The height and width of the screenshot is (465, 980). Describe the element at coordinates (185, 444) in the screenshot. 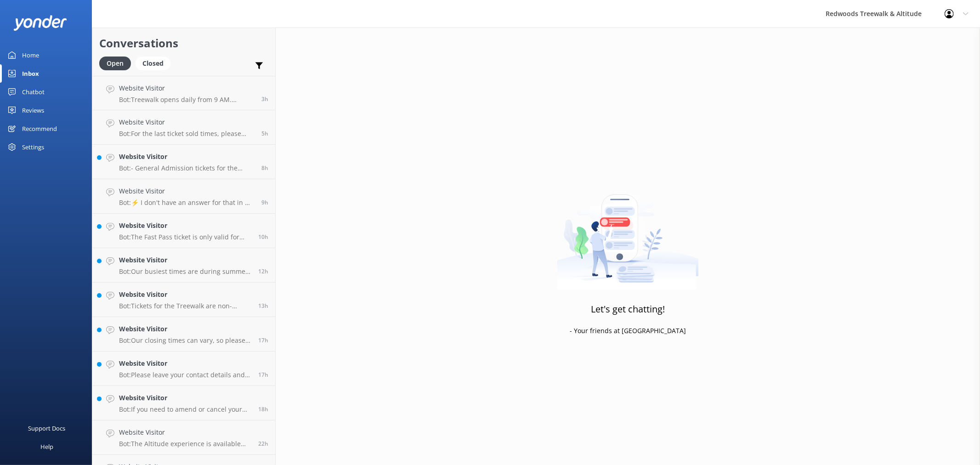

I see `p: Bot: The Altitude experience is available during the day only, but specific times are not mention...` at that location.